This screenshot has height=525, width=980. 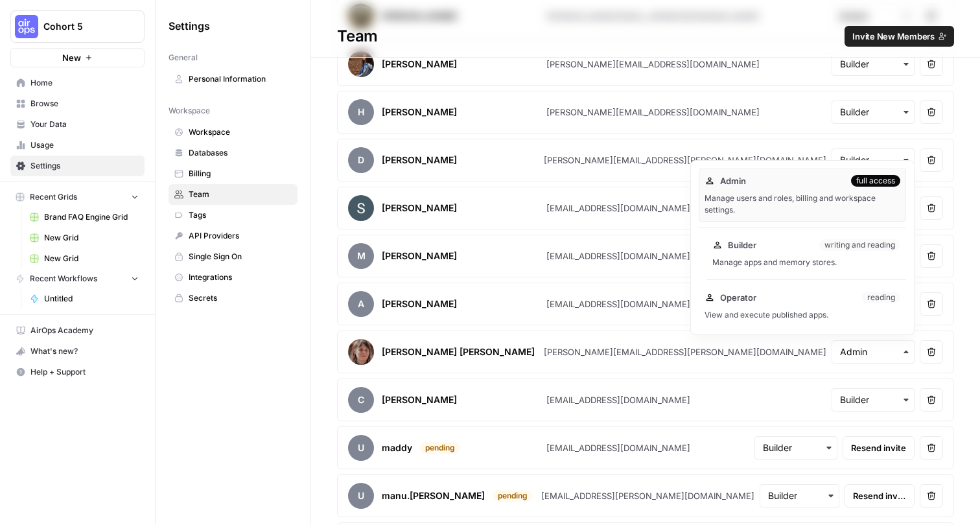 What do you see at coordinates (91, 238) in the screenshot?
I see `span: New Grid` at bounding box center [91, 238].